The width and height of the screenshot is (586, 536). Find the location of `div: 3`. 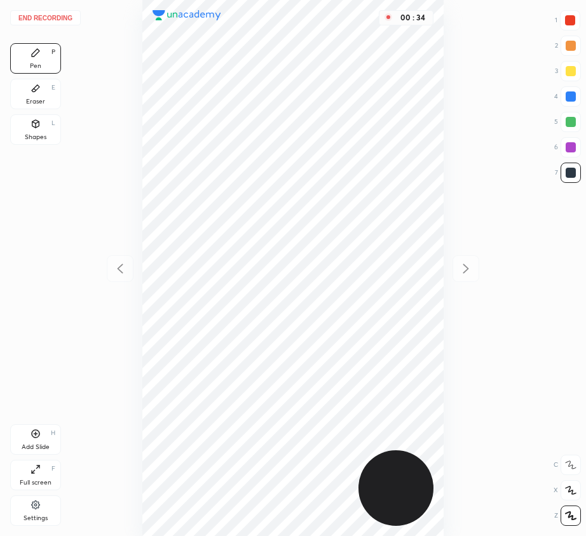

div: 3 is located at coordinates (567, 71).